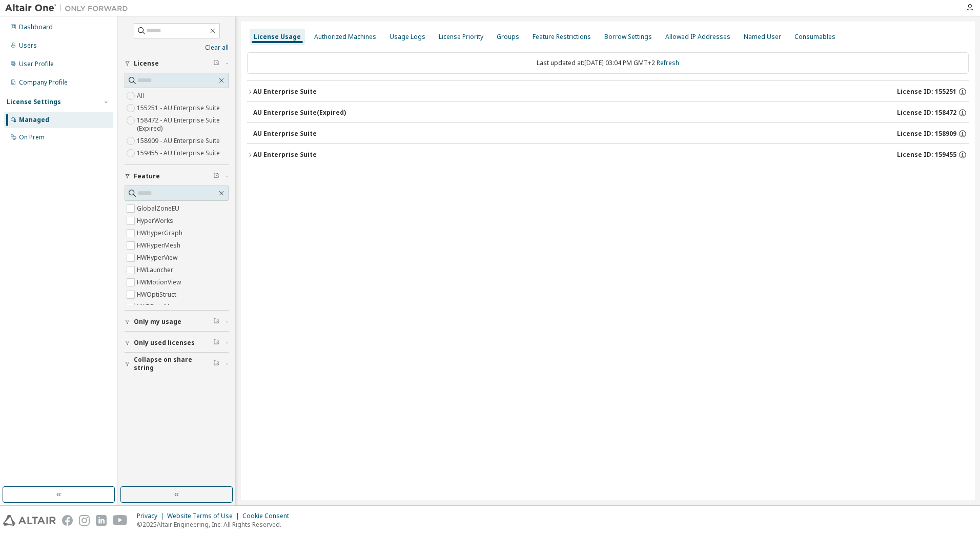 The height and width of the screenshot is (535, 980). I want to click on button: Only my usage, so click(176, 322).